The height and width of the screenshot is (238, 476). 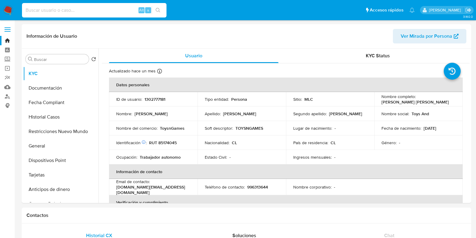 I want to click on h1: Información de Usuario, so click(x=52, y=36).